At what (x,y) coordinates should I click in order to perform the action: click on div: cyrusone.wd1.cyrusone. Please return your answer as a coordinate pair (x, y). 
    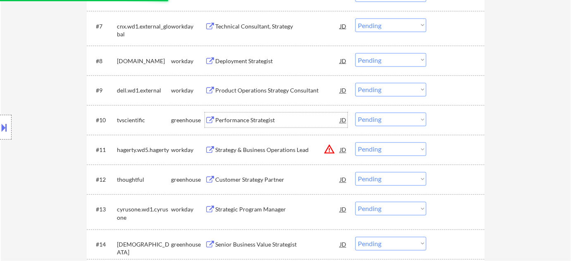
    Looking at the image, I should click on (144, 214).